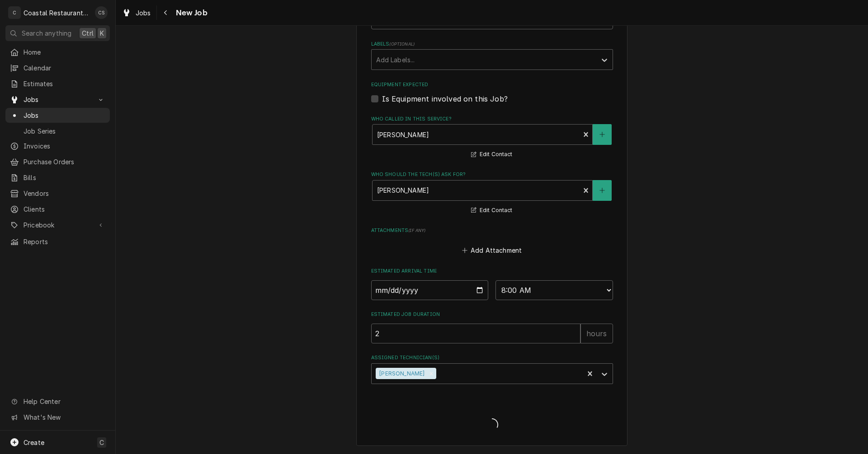 The width and height of the screenshot is (868, 454). I want to click on div: Estimated Job Duration, so click(492, 326).